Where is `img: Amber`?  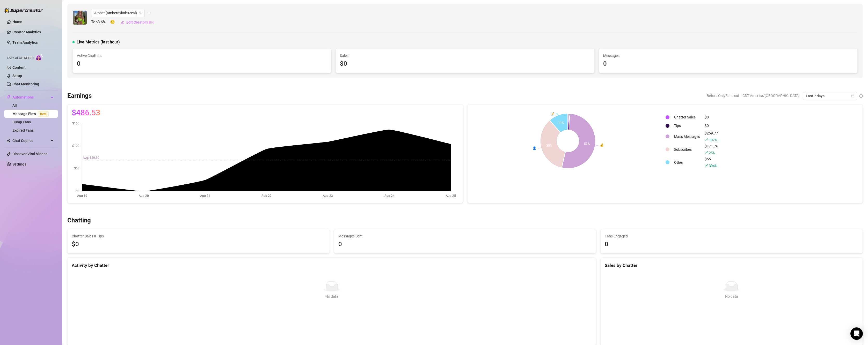
img: Amber is located at coordinates (80, 17).